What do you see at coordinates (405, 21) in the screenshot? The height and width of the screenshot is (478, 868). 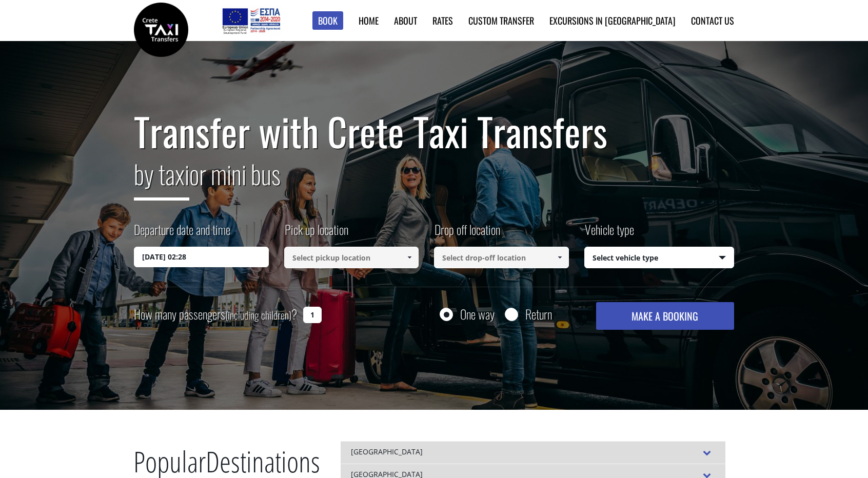 I see `a: About` at bounding box center [405, 21].